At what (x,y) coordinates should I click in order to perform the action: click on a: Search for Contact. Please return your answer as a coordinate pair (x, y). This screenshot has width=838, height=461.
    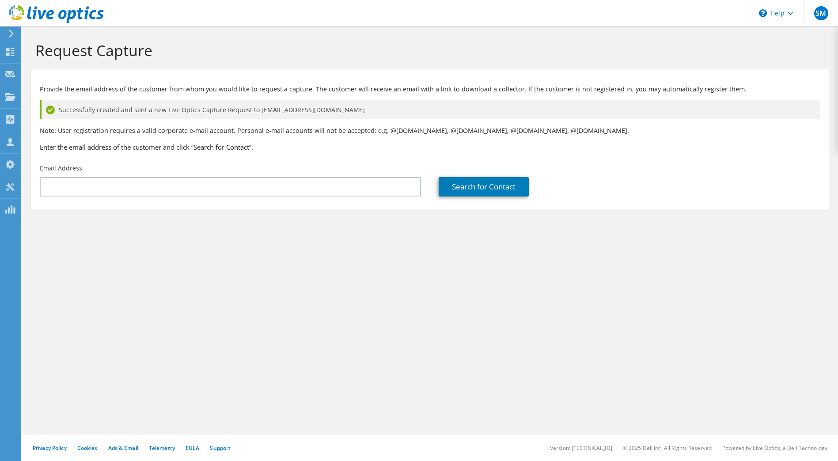
    Looking at the image, I should click on (484, 187).